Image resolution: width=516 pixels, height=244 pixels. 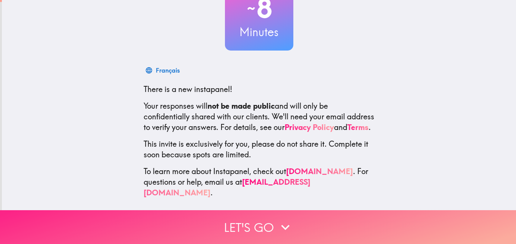 I want to click on p: To learn more about Instapanel, check out . For questions or help, email us at ., so click(x=259, y=182).